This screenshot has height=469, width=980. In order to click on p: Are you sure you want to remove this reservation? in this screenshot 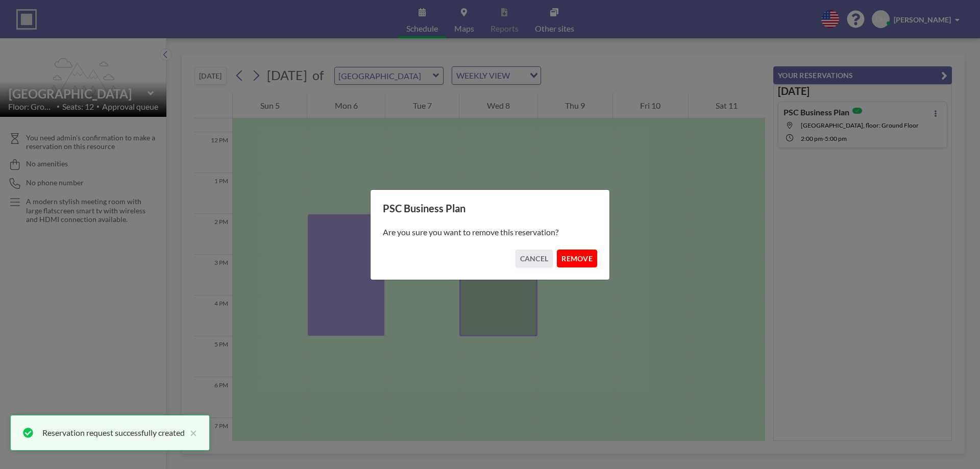, I will do `click(490, 232)`.